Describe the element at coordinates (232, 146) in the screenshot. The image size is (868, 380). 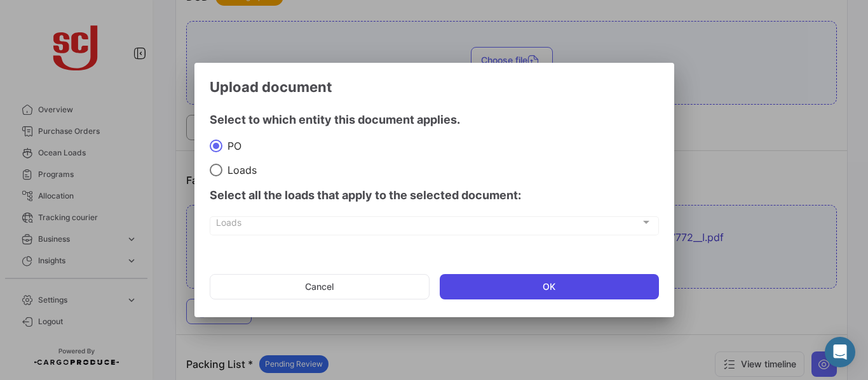
I see `span: PO` at that location.